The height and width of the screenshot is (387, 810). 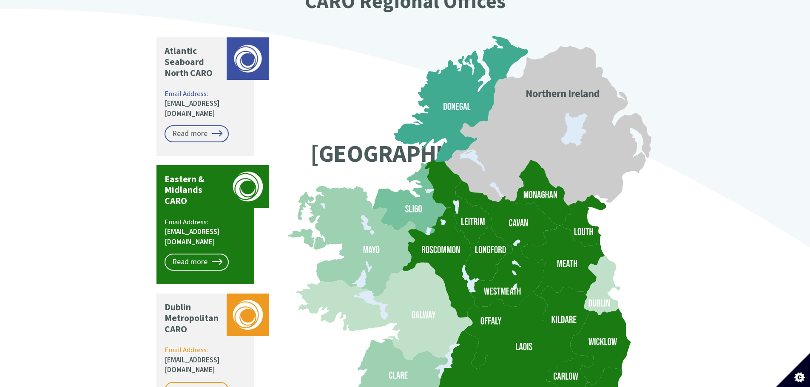 I want to click on p: Eastern & Midlands CARO, so click(x=194, y=191).